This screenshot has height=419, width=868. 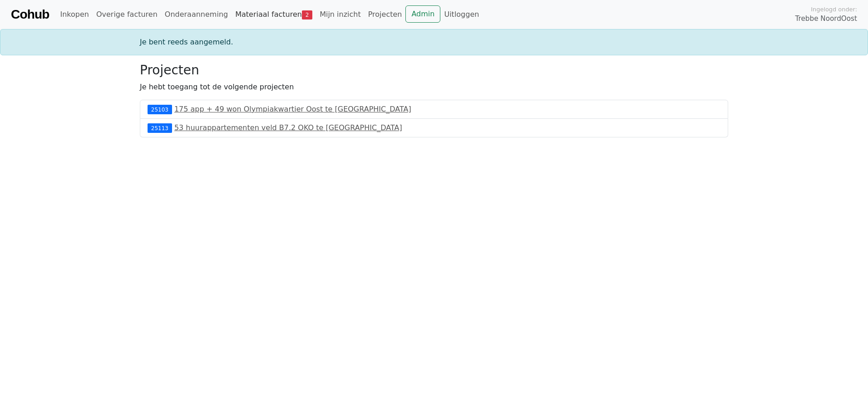 What do you see at coordinates (434, 71) in the screenshot?
I see `h3: Projecten` at bounding box center [434, 71].